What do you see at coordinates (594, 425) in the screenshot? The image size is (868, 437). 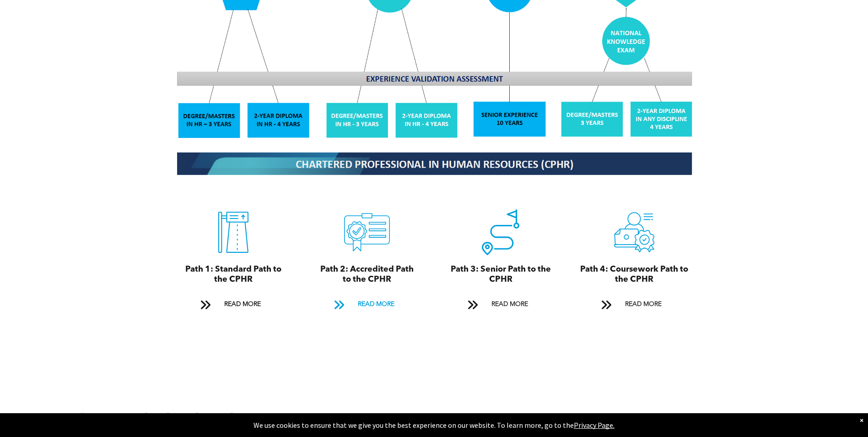 I see `a: Privacy Page.` at bounding box center [594, 425].